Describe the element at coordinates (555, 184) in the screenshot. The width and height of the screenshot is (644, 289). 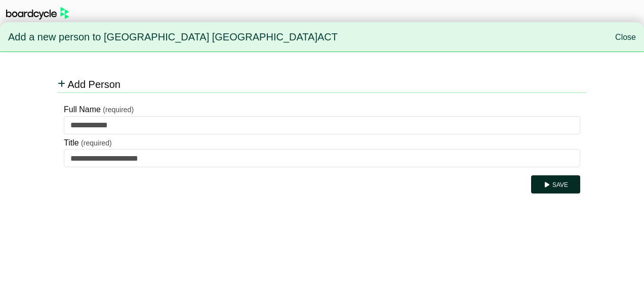
I see `button: Save` at that location.